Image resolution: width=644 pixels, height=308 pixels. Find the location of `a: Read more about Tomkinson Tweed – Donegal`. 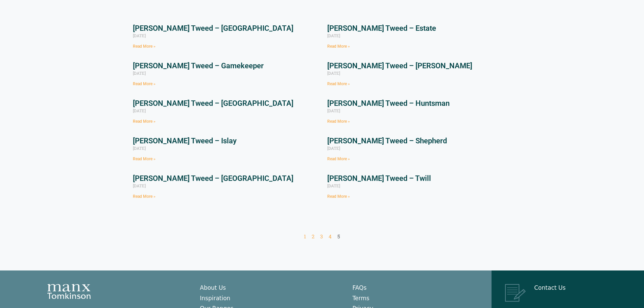

a: Read more about Tomkinson Tweed – Donegal is located at coordinates (144, 46).